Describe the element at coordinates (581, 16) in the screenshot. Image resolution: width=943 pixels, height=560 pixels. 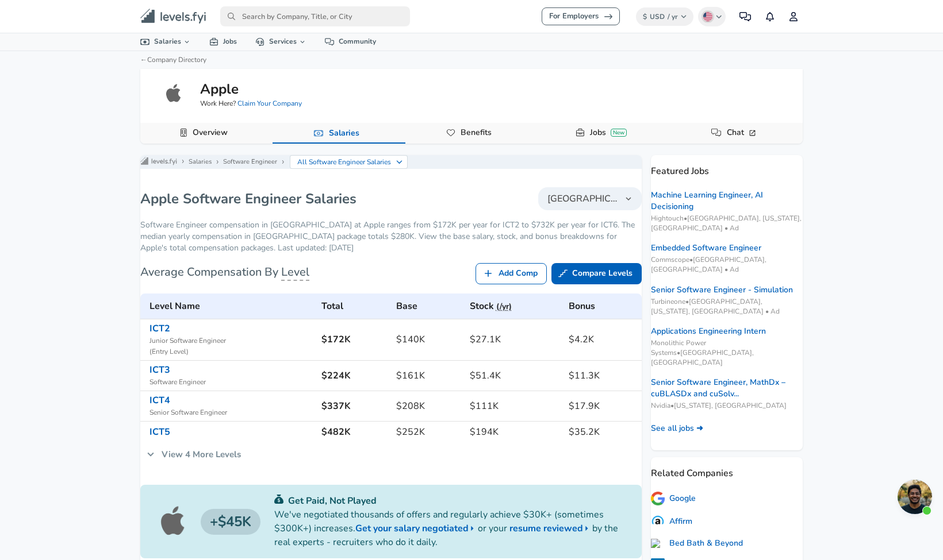
I see `a: For Employers` at that location.